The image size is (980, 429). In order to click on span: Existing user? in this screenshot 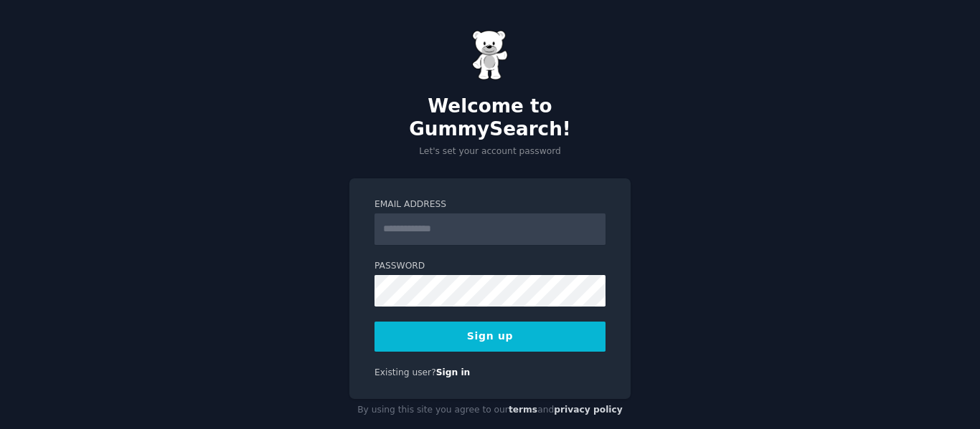, I will do `click(405, 373)`.